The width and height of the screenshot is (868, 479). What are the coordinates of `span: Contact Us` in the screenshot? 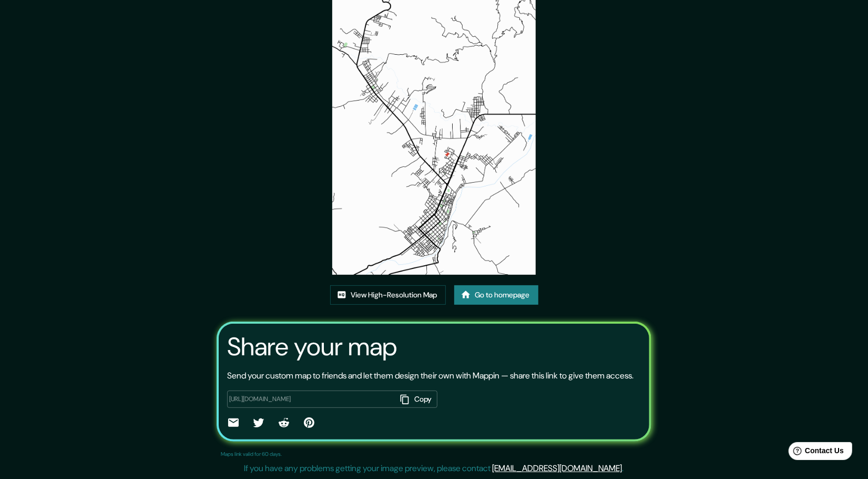 It's located at (50, 12).